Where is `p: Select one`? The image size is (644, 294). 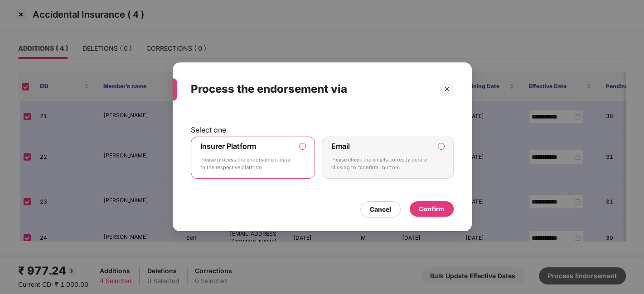
p: Select one is located at coordinates (322, 130).